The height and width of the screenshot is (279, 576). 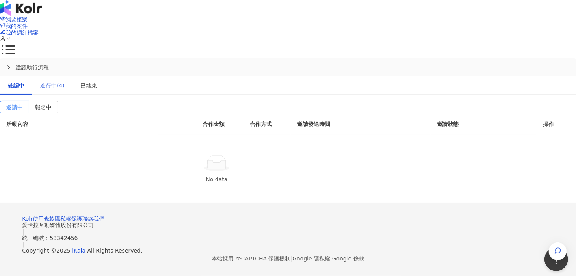 What do you see at coordinates (220, 124) in the screenshot?
I see `th: 合作金額` at bounding box center [220, 124].